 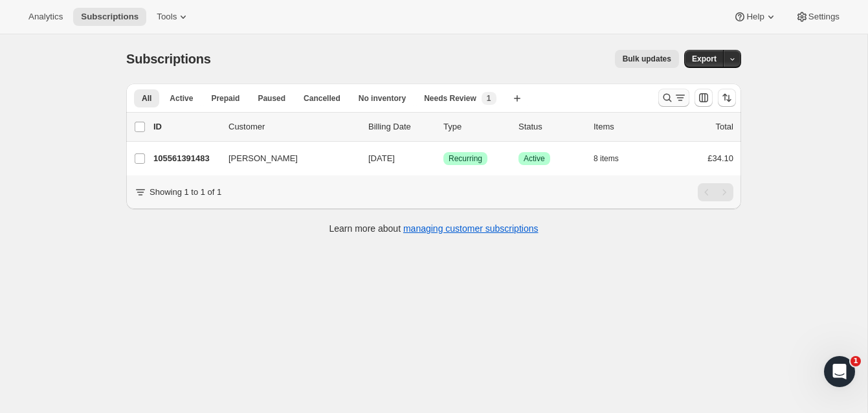 What do you see at coordinates (271, 98) in the screenshot?
I see `span: Paused` at bounding box center [271, 98].